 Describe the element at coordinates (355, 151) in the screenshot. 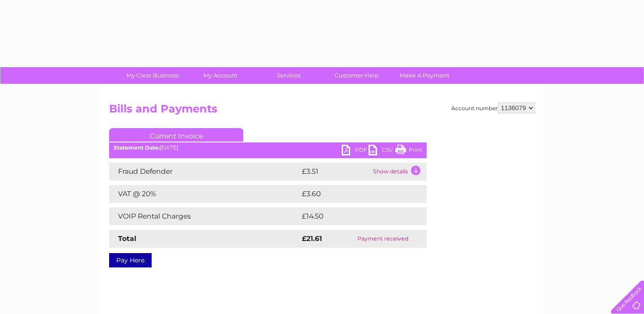

I see `a: PDF` at that location.